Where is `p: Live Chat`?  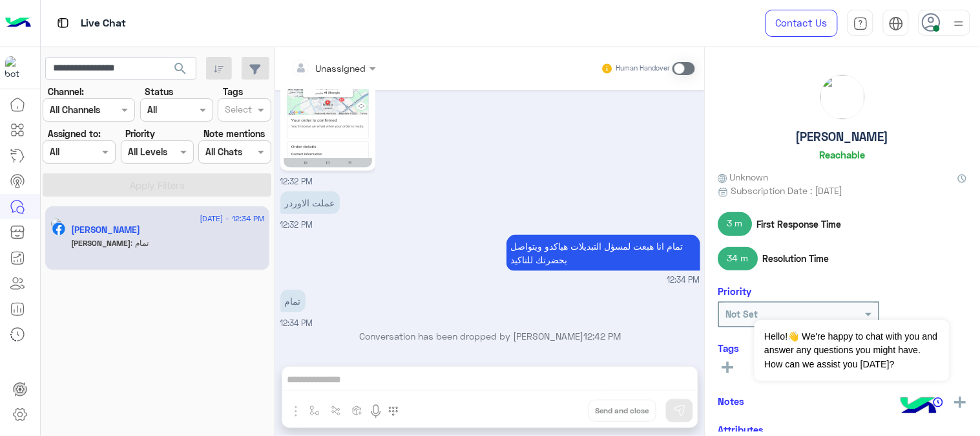
p: Live Chat is located at coordinates (104, 23).